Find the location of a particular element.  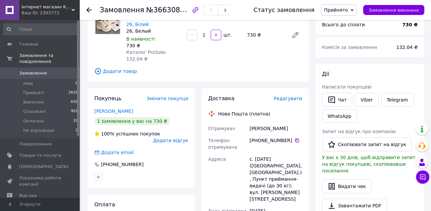

span: 29 is located at coordinates (75, 121).